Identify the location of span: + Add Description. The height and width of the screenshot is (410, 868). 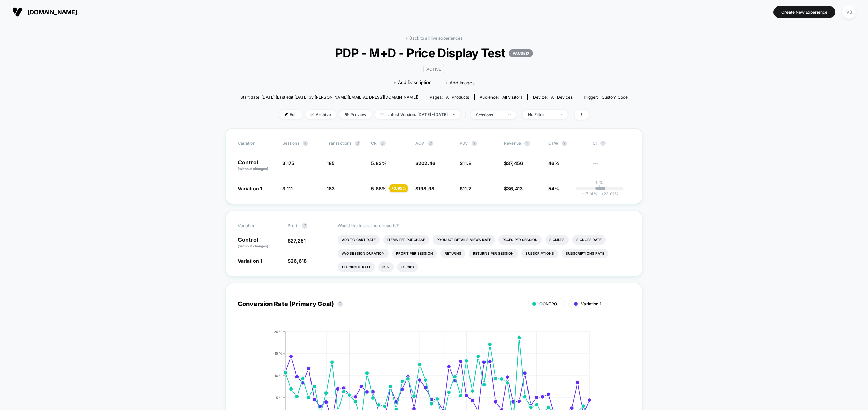
(412, 82).